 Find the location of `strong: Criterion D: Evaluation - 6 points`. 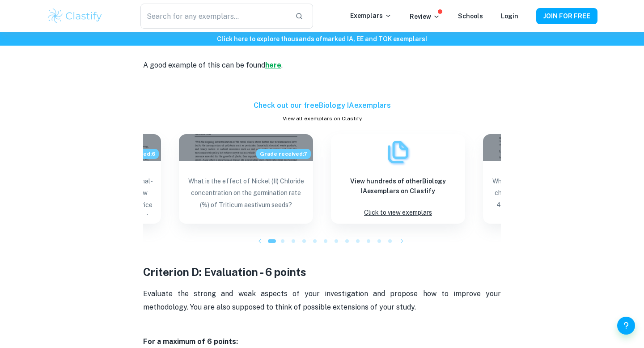

strong: Criterion D: Evaluation - 6 points is located at coordinates (225, 272).